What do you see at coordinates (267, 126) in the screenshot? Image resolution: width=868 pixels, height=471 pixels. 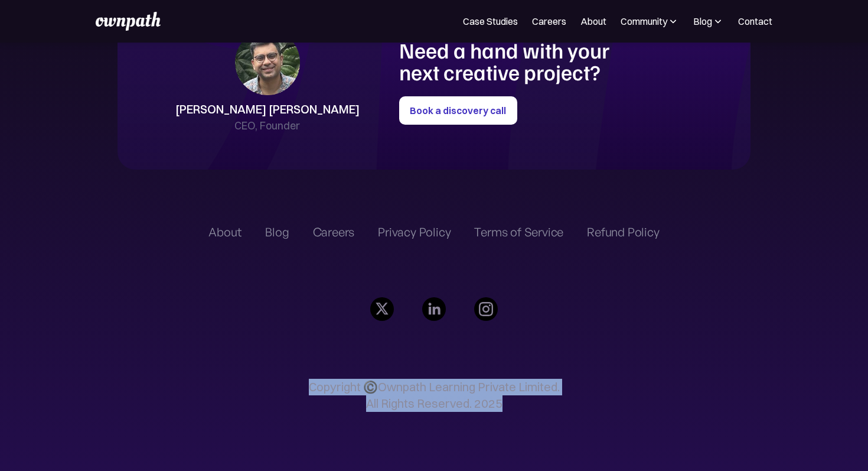 I see `div: CEO, Founder` at bounding box center [267, 126].